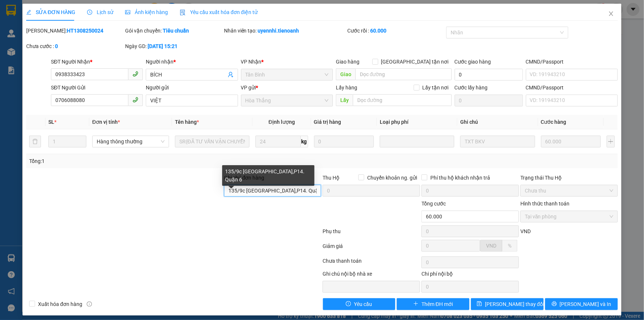  What do you see at coordinates (183, 13) in the screenshot?
I see `img: icon` at bounding box center [183, 13].